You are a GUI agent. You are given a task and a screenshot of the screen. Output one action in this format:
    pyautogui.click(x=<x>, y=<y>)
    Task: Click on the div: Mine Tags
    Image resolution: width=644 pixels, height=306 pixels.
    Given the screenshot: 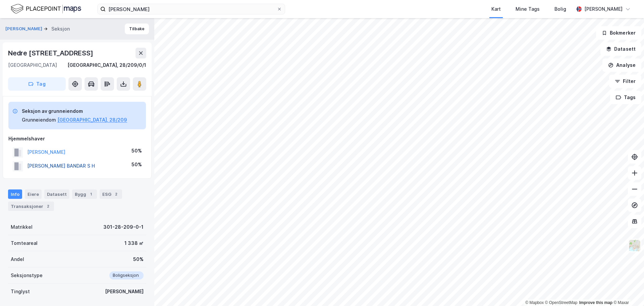 What is the action you would take?
    pyautogui.click(x=528, y=9)
    